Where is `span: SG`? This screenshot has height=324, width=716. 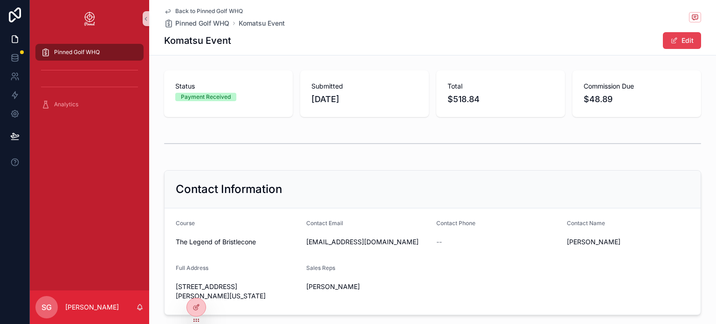
span: SG is located at coordinates (47, 307).